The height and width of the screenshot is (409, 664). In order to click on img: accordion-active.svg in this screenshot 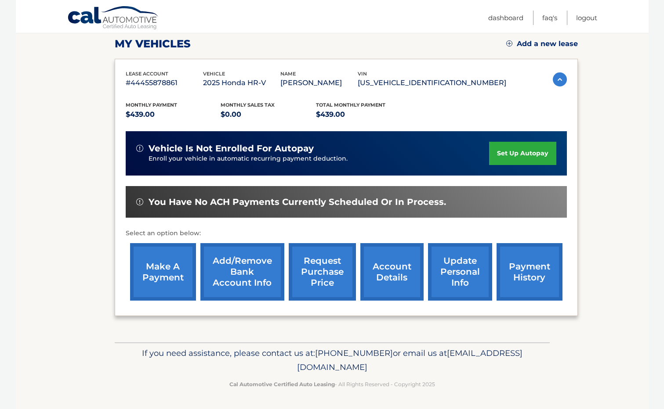, I will do `click(560, 79)`.